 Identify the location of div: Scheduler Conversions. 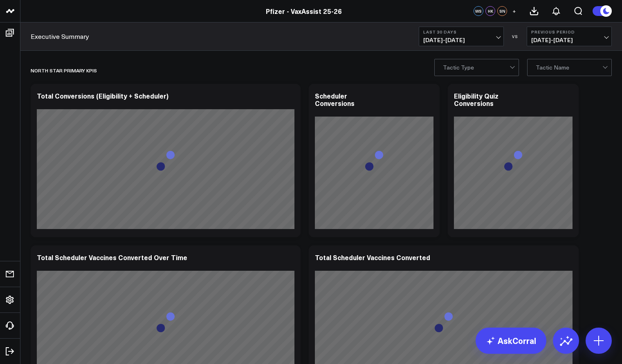
(334, 99).